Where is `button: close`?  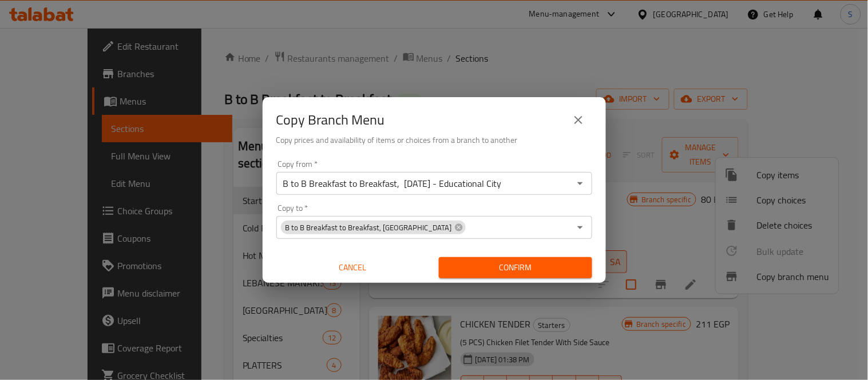 button: close is located at coordinates (579, 120).